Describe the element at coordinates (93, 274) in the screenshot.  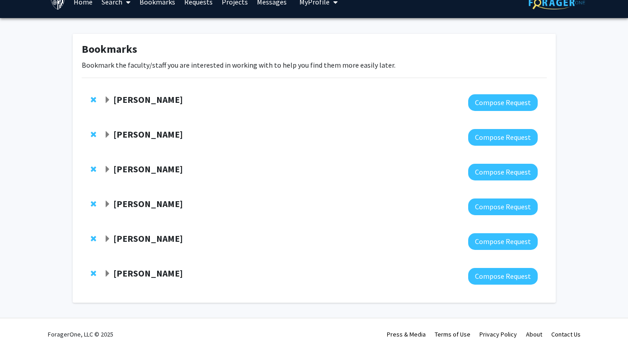
I see `span: Remove Monica Mugnier from bookmarks` at that location.